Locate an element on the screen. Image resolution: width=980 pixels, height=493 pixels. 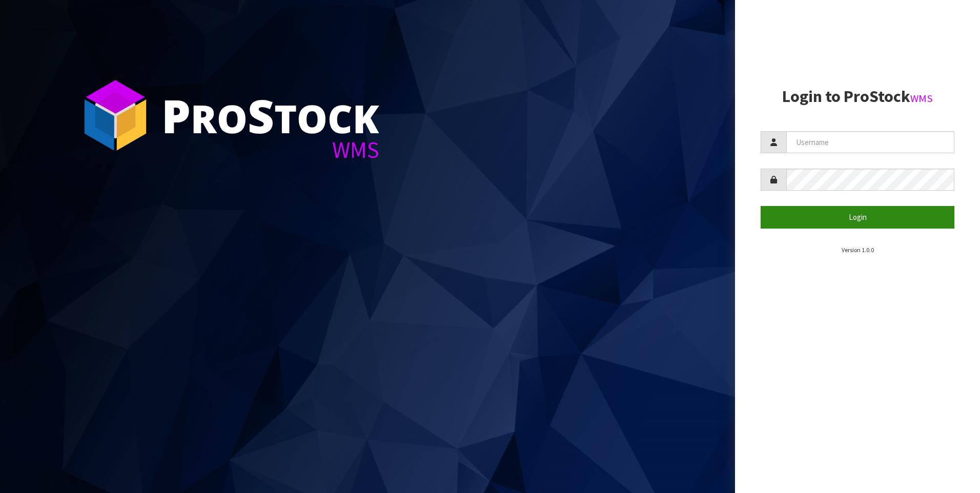
button: Login is located at coordinates (858, 217).